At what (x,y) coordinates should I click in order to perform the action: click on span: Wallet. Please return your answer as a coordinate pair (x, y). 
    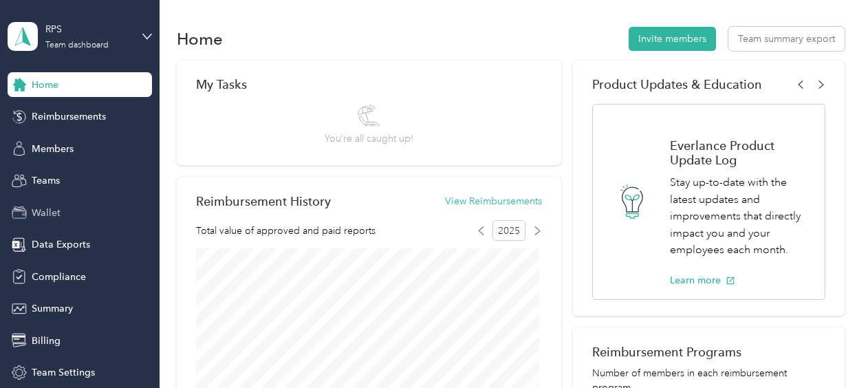
    Looking at the image, I should click on (46, 213).